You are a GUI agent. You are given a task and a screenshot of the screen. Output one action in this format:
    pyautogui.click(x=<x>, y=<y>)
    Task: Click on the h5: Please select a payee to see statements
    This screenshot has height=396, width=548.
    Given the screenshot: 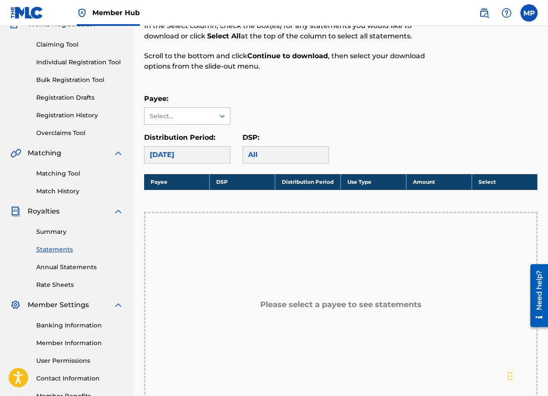 What is the action you would take?
    pyautogui.click(x=341, y=305)
    